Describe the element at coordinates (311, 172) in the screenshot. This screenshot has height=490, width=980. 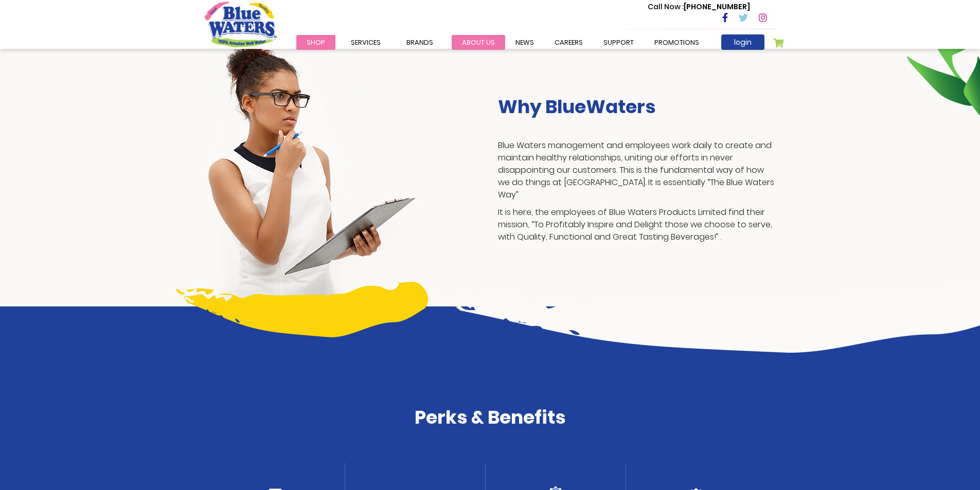
I see `img: career-girl-image.png` at that location.